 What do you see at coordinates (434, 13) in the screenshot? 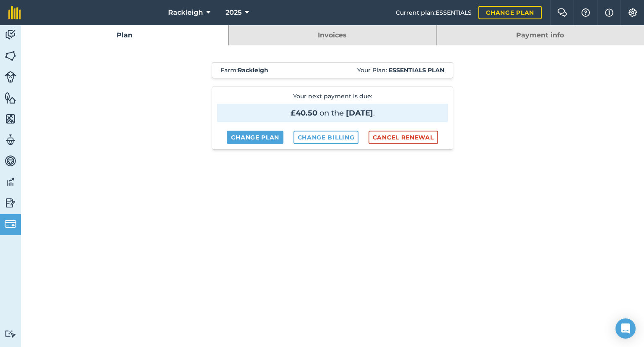
I see `span: Current plan : ESSENTIALS` at bounding box center [434, 13].